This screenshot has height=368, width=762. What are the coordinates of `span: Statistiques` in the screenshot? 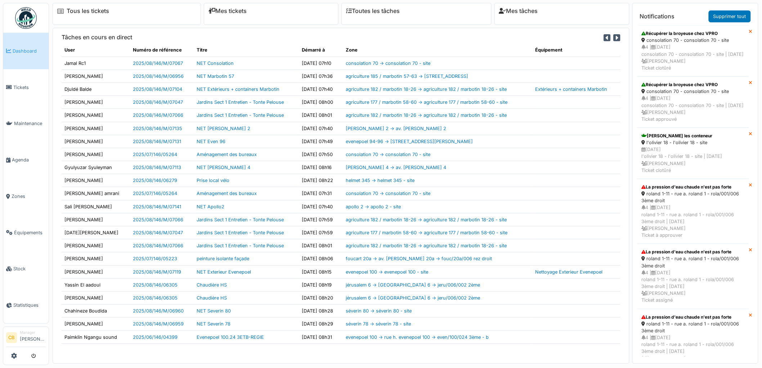 It's located at (30, 305).